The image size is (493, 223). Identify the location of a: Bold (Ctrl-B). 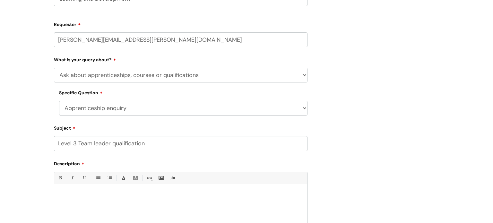
(60, 178).